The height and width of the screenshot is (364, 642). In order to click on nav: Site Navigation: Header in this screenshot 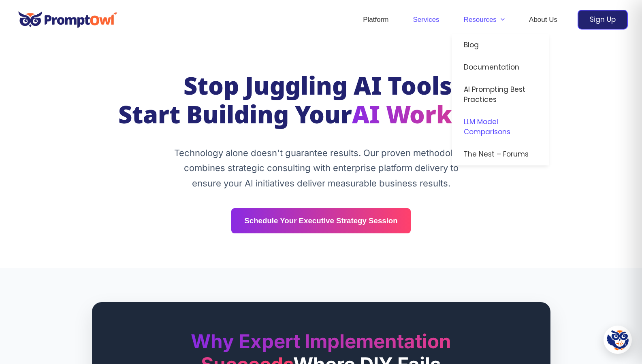, I will do `click(460, 20)`.